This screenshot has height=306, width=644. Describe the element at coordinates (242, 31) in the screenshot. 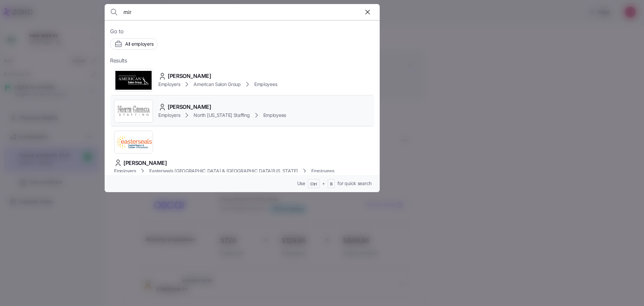

I see `span: Go to` at that location.